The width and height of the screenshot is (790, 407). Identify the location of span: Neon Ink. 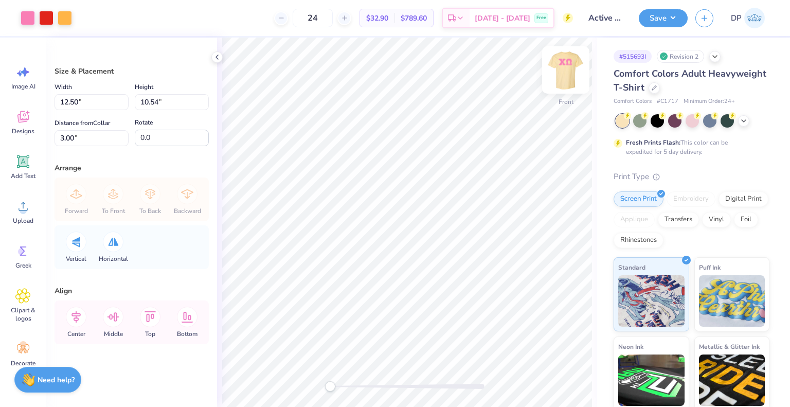
(631, 346).